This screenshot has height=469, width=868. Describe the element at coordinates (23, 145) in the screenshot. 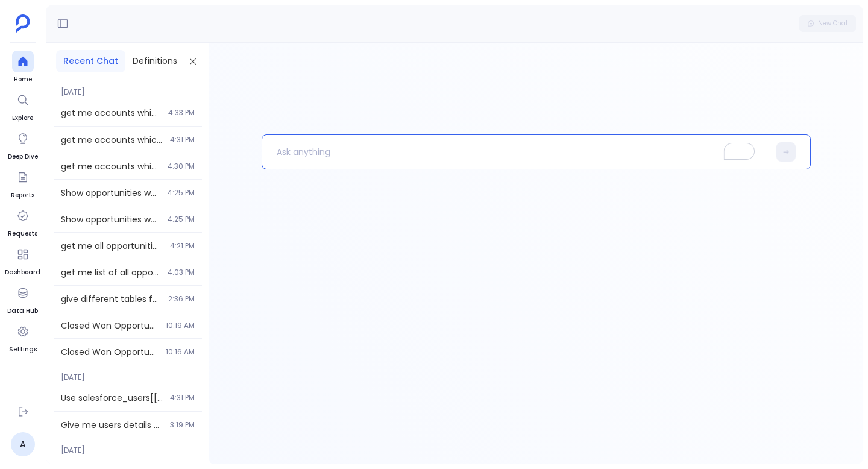

I see `a: Deep Dive` at that location.